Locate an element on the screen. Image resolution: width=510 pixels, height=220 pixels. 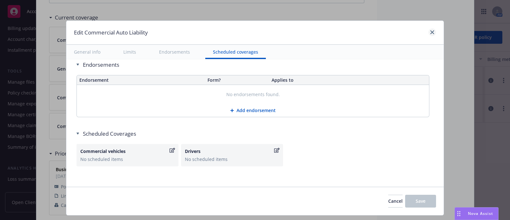
button: General info is located at coordinates (87, 52).